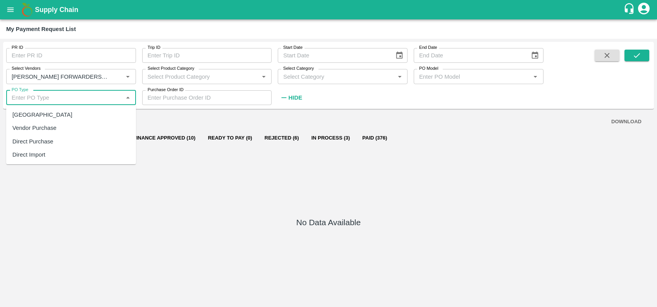 The width and height of the screenshot is (657, 307). What do you see at coordinates (57, 10) in the screenshot?
I see `b: Supply Chain` at bounding box center [57, 10].